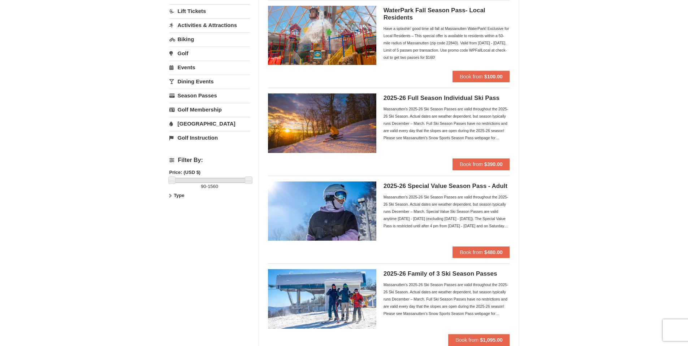  What do you see at coordinates (481, 252) in the screenshot?
I see `button: Book from $480.00` at bounding box center [481, 252].